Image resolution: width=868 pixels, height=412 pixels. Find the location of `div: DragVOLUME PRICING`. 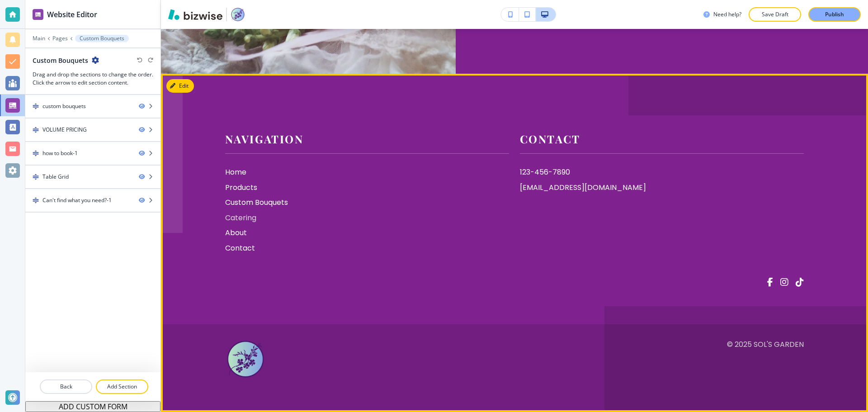

div: DragVOLUME PRICING is located at coordinates (93, 130).